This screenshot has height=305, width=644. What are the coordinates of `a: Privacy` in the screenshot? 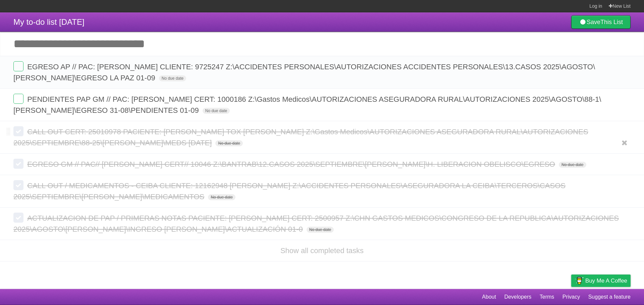 It's located at (571, 297).